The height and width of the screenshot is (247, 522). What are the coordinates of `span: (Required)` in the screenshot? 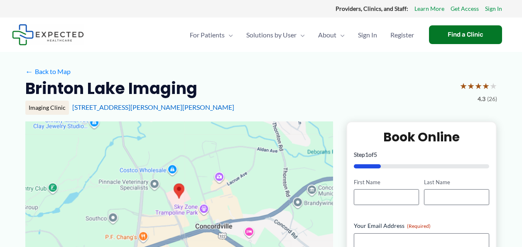 It's located at (419, 226).